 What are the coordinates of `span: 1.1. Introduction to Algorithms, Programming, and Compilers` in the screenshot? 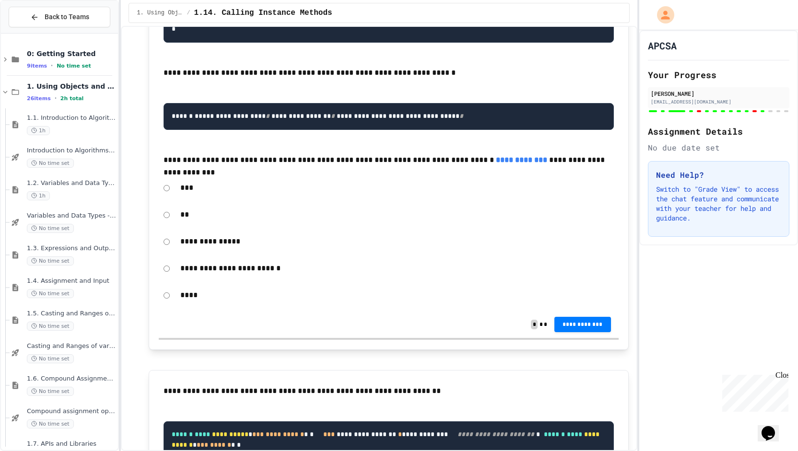 It's located at (71, 118).